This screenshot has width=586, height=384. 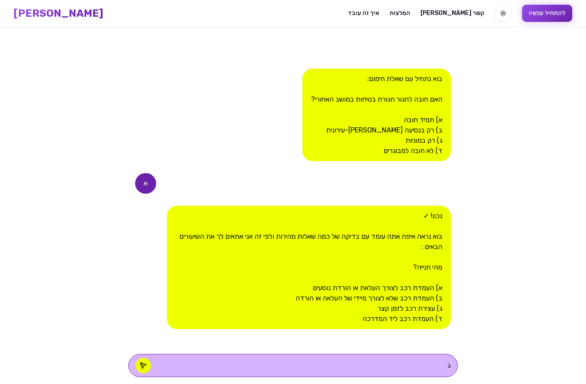 I want to click on a: איך זה עובד, so click(x=363, y=13).